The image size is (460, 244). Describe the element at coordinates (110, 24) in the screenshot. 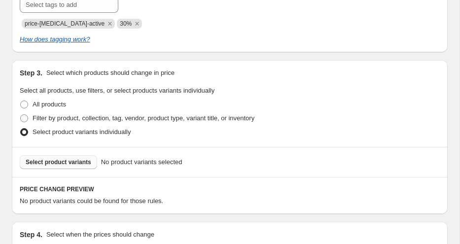

I see `button: Remove price-change-job-active` at that location.